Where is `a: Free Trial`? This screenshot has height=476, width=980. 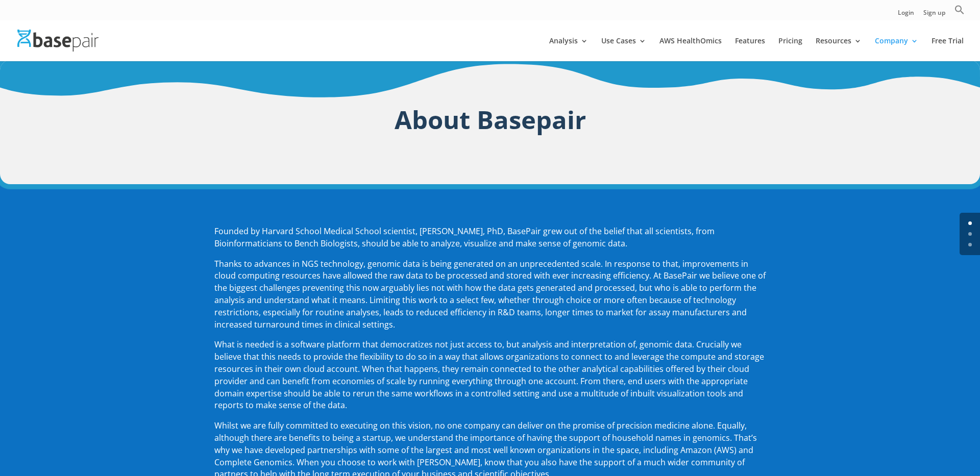 a: Free Trial is located at coordinates (948, 49).